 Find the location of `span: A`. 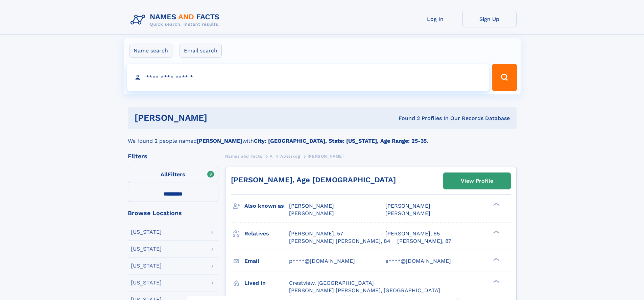

span: A is located at coordinates (271, 156).